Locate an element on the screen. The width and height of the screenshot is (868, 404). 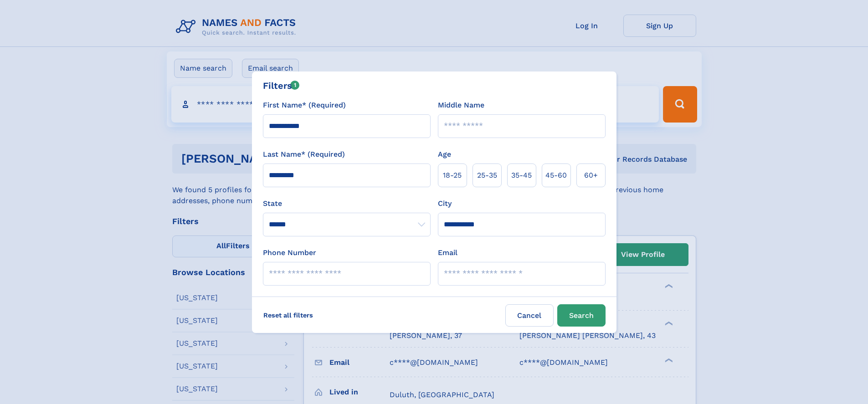
span: 60+ is located at coordinates (591, 175).